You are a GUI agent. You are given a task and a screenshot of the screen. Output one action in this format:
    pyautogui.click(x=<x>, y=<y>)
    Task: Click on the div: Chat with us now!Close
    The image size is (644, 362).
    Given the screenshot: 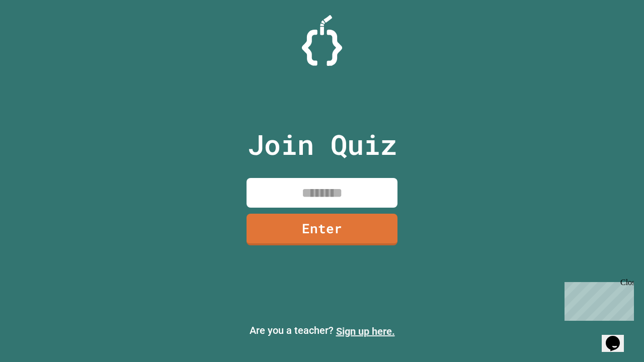 What is the action you would take?
    pyautogui.click(x=37, y=33)
    